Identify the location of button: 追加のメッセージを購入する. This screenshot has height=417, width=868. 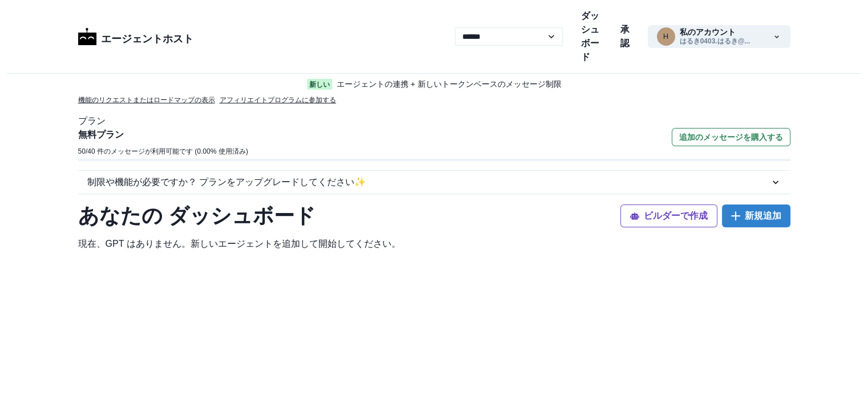
(731, 137).